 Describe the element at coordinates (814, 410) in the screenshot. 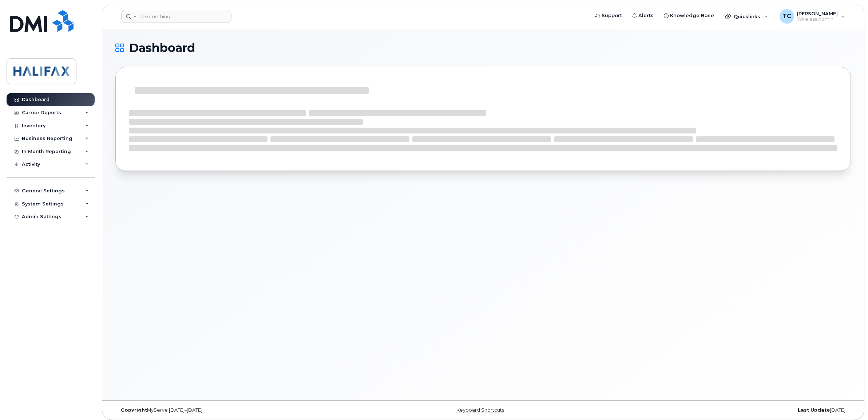

I see `strong: Last Update` at that location.